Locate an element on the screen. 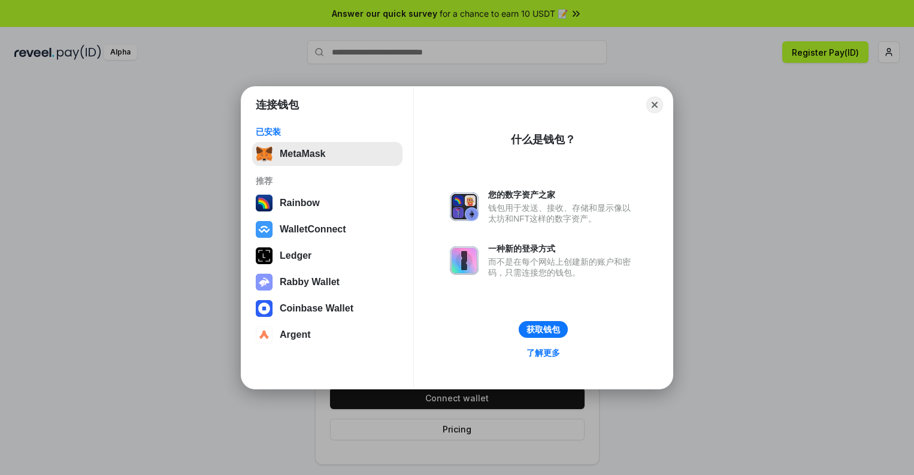 The height and width of the screenshot is (475, 914). button: Ledger is located at coordinates (327, 256).